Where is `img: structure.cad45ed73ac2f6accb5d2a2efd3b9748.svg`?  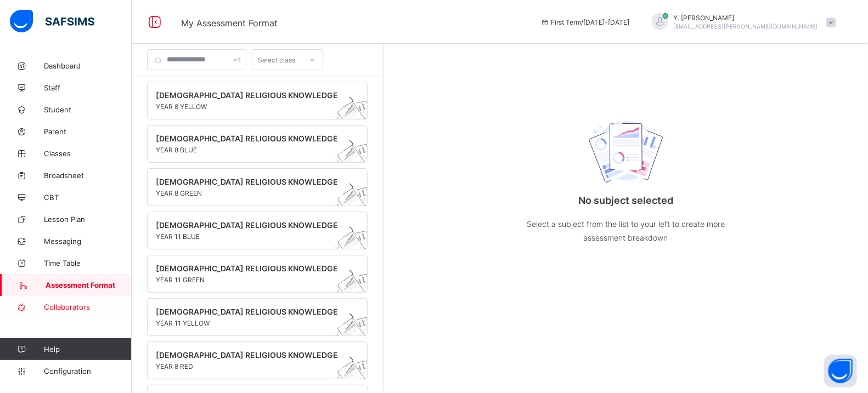
img: structure.cad45ed73ac2f6accb5d2a2efd3b9748.svg is located at coordinates (626, 154).